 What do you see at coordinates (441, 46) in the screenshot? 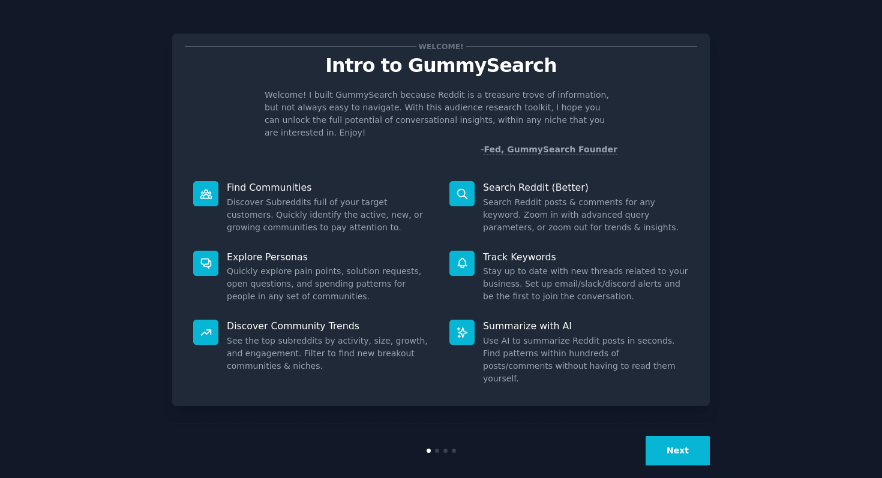
I see `span: Welcome!` at bounding box center [441, 46].